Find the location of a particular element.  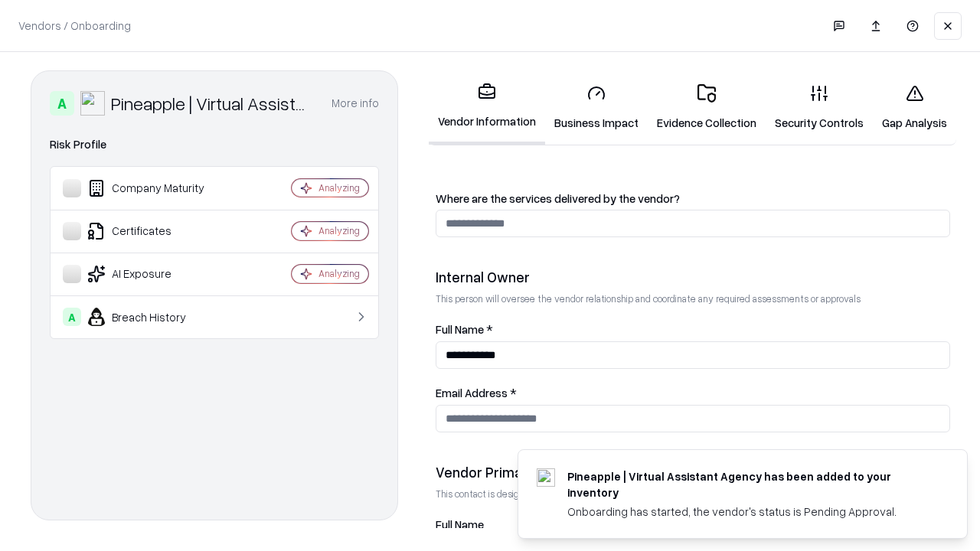

img: Pineapple | Virtual Assistant Agency is located at coordinates (93, 103).